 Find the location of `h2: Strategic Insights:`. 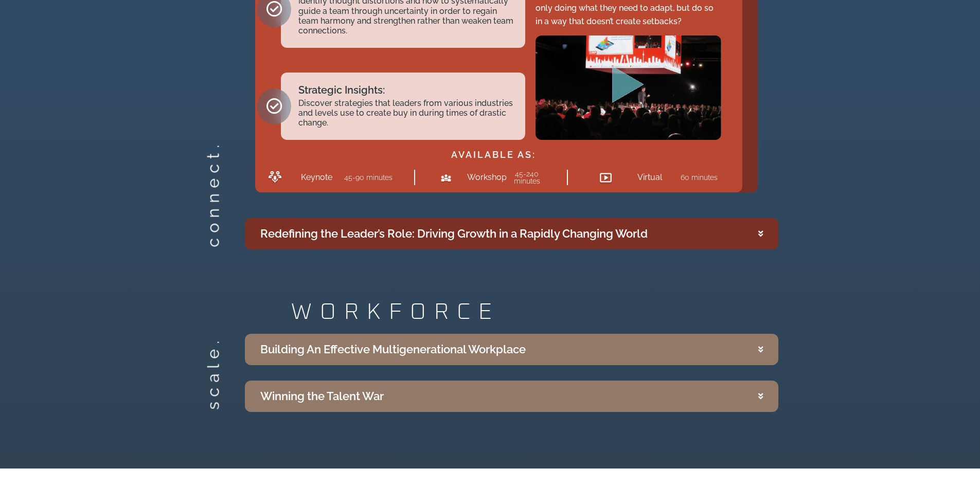

h2: Strategic Insights: is located at coordinates (407, 90).